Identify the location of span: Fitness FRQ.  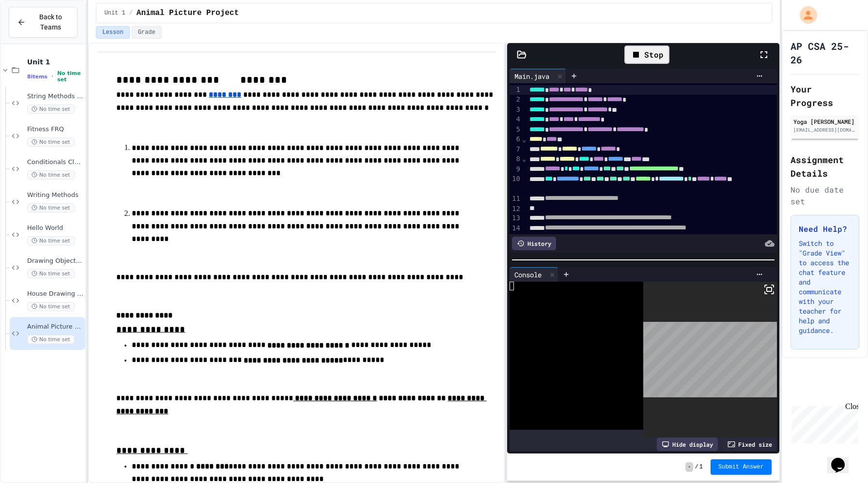
(55, 129).